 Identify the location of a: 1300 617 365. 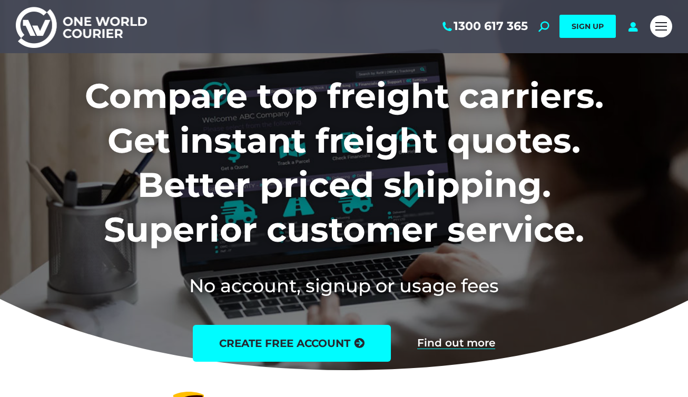
(484, 26).